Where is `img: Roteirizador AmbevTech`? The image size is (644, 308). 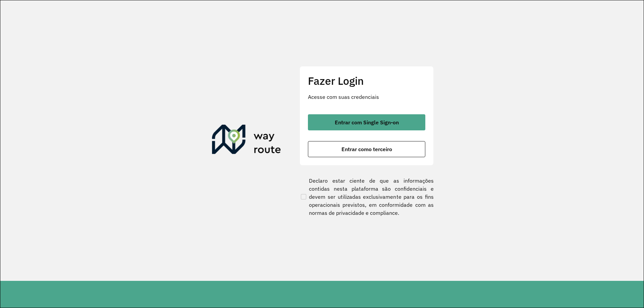
img: Roteirizador AmbevTech is located at coordinates (246, 141).